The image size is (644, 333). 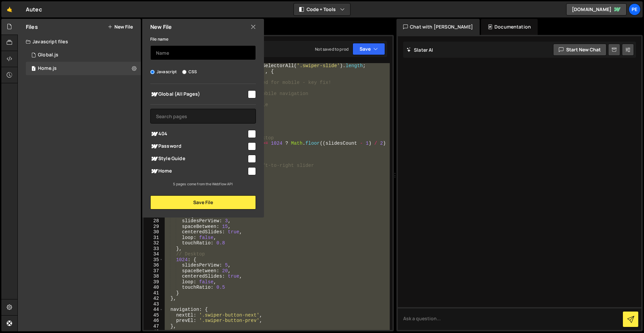 What do you see at coordinates (83, 68) in the screenshot?
I see `div: 17022/46754.js` at bounding box center [83, 68].